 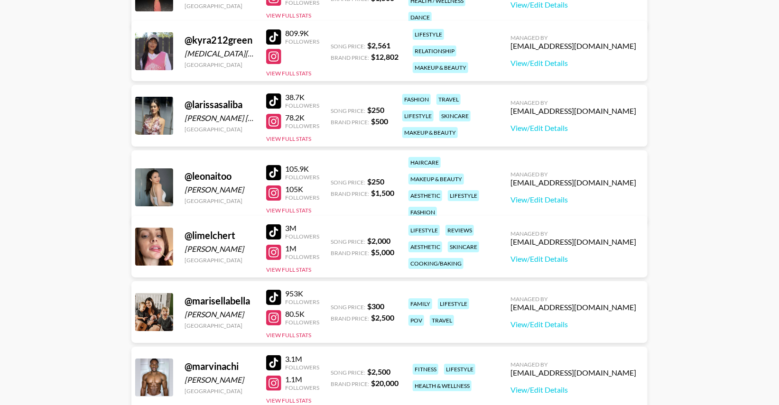 I want to click on div: pov, so click(x=416, y=320).